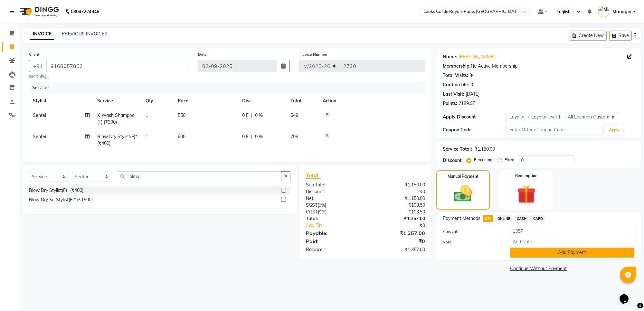 The image size is (644, 311). What do you see at coordinates (604, 11) in the screenshot?
I see `img: Manager` at bounding box center [604, 11].